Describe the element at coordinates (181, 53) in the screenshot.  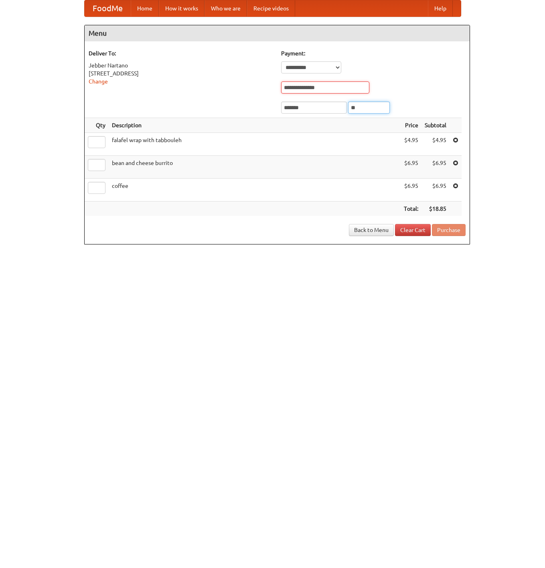
I see `h5: Deliver To:` at that location.